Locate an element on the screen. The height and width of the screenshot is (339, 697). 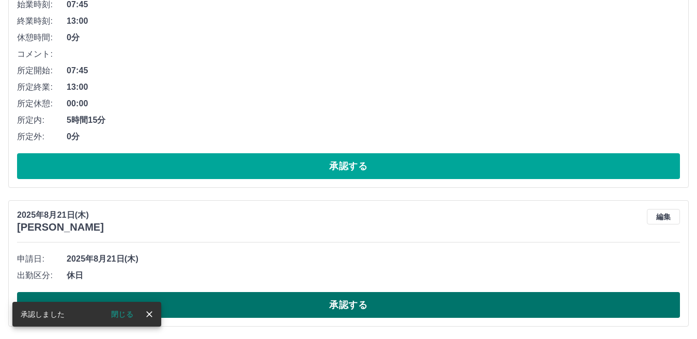
span: 所定外: is located at coordinates (42, 137).